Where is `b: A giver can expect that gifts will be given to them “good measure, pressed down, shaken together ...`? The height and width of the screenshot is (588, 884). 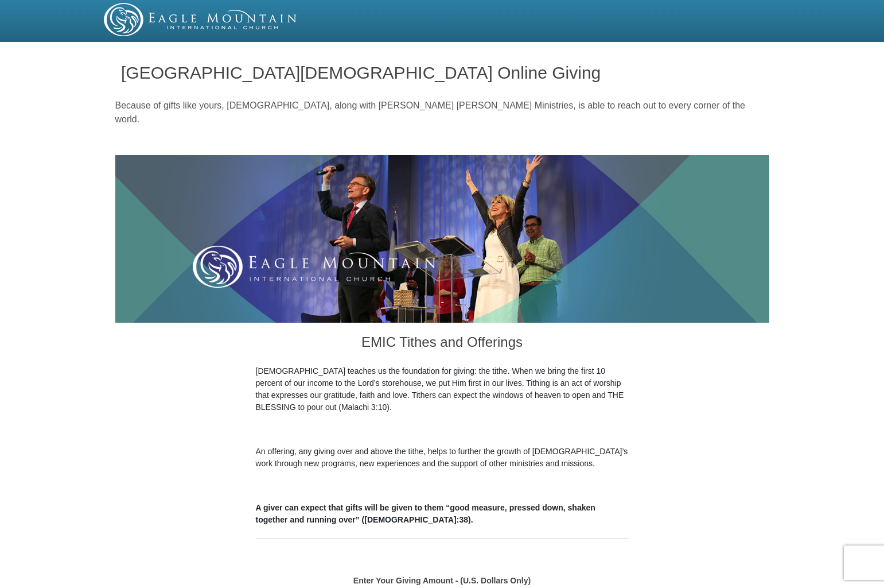 b: A giver can expect that gifts will be given to them “good measure, pressed down, shaken together ... is located at coordinates (426, 513).